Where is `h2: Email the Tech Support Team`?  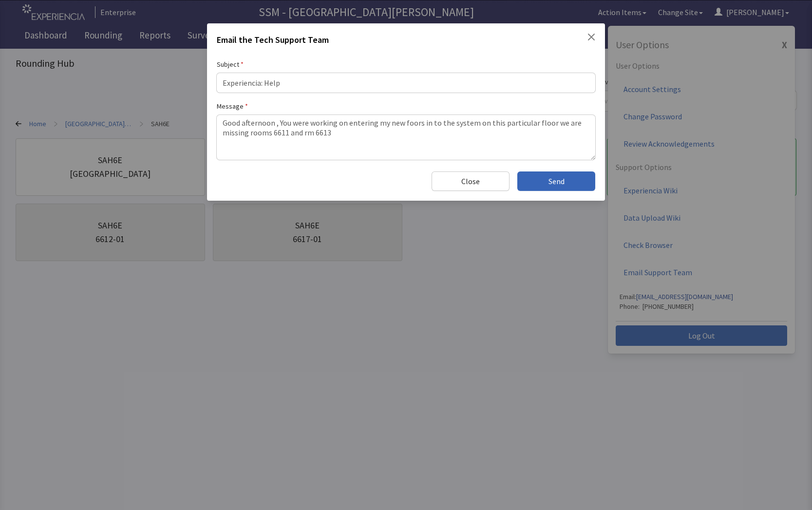 h2: Email the Tech Support Team is located at coordinates (273, 42).